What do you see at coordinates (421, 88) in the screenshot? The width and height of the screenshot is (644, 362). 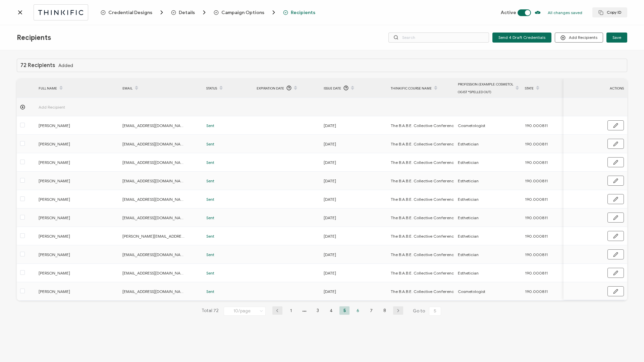 I see `div: Thinkific Course Name` at bounding box center [421, 88].